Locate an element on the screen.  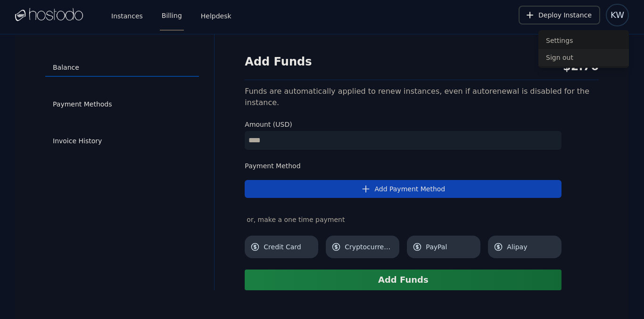
a: Invoice History is located at coordinates (122, 141).